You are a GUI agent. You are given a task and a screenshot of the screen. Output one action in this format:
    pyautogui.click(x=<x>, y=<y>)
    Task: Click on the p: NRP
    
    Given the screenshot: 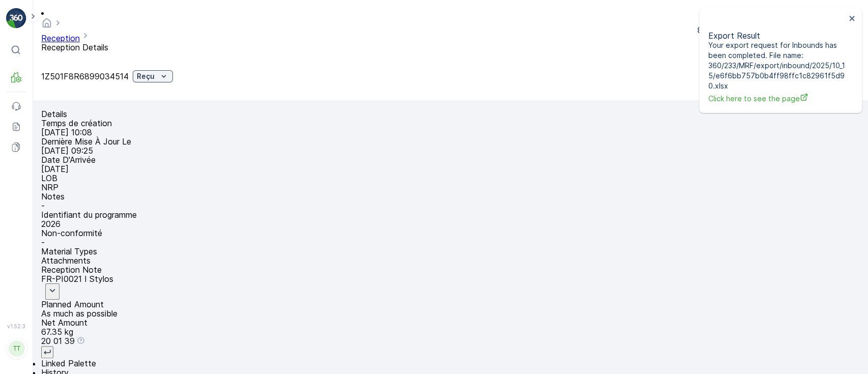 What is the action you would take?
    pyautogui.click(x=451, y=187)
    